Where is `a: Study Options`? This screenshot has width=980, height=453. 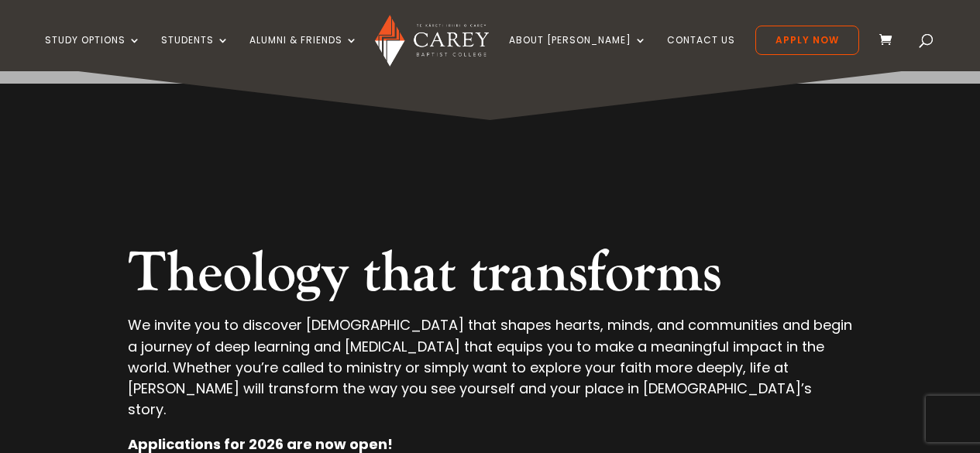
a: Study Options is located at coordinates (93, 53).